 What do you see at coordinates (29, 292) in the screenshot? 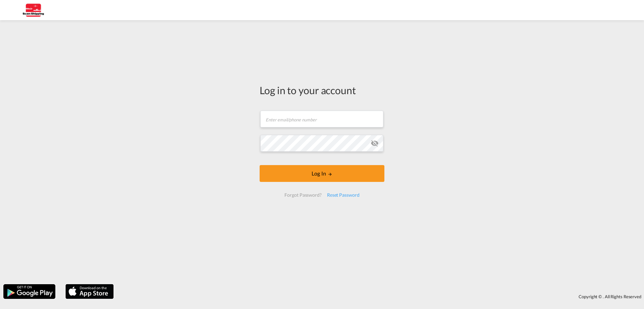
I see `img: google.png` at bounding box center [29, 292].